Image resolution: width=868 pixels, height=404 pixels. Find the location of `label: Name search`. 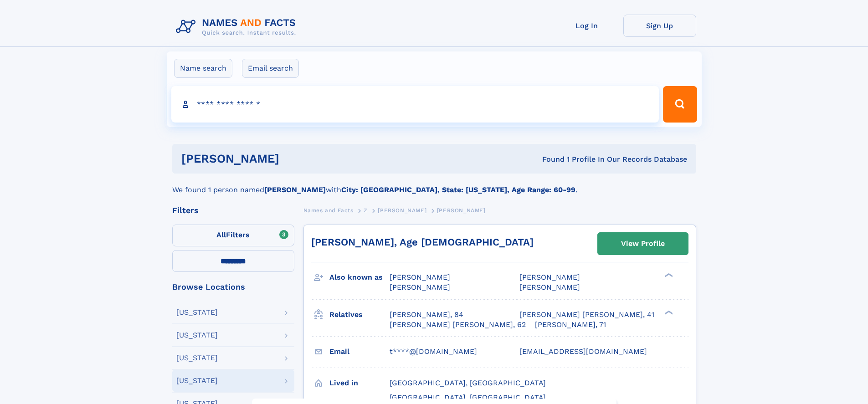

label: Name search is located at coordinates (203, 68).